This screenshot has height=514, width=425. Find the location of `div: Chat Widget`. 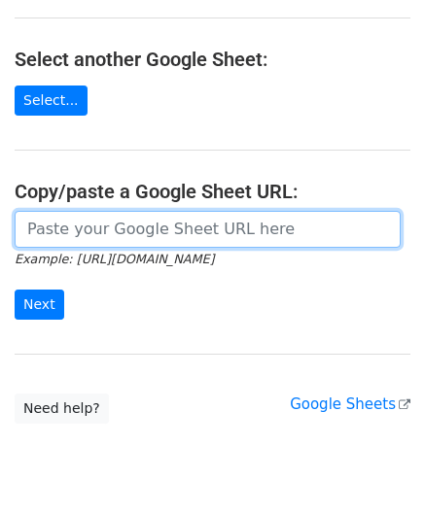

div: Chat Widget is located at coordinates (376, 468).